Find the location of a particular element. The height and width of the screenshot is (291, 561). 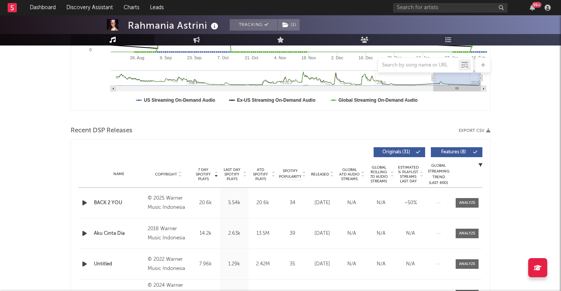

text: Ex-US Streaming On-Demand Audio is located at coordinates (276, 100).